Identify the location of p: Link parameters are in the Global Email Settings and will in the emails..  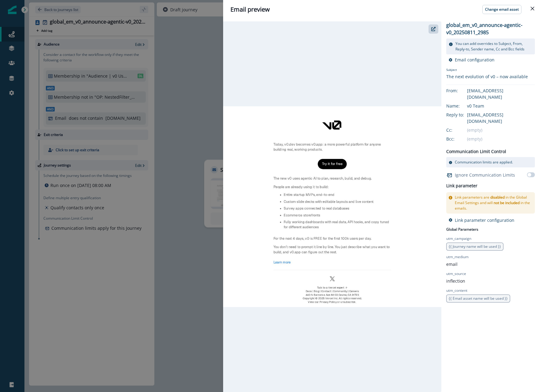
(493, 203).